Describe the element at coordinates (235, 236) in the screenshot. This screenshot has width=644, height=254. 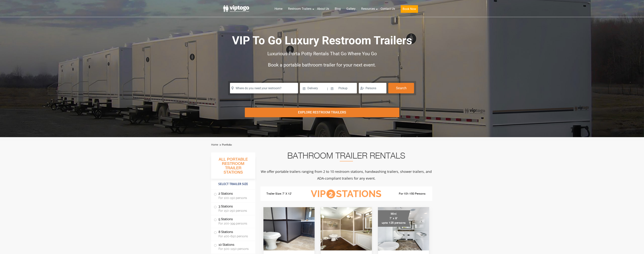
I see `span: For 400-650 persons` at that location.